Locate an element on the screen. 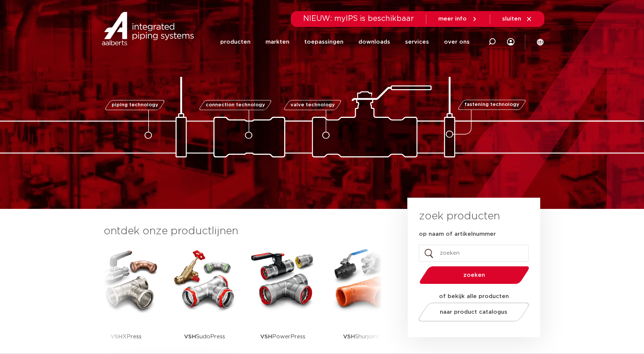  a: services is located at coordinates (417, 42).